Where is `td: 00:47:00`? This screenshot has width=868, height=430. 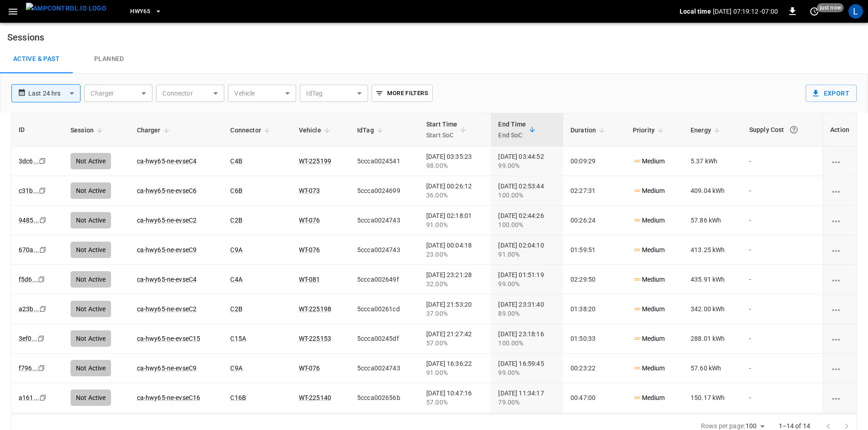 td: 00:47:00 is located at coordinates (595, 398).